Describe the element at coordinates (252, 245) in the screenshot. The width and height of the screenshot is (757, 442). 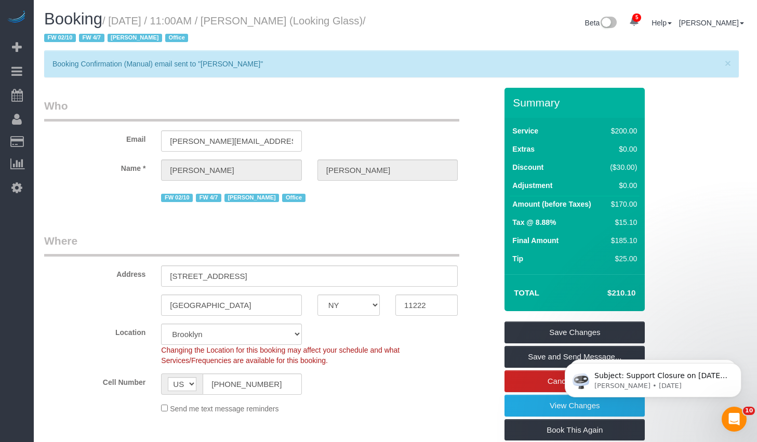
I see `legend: Where` at that location.